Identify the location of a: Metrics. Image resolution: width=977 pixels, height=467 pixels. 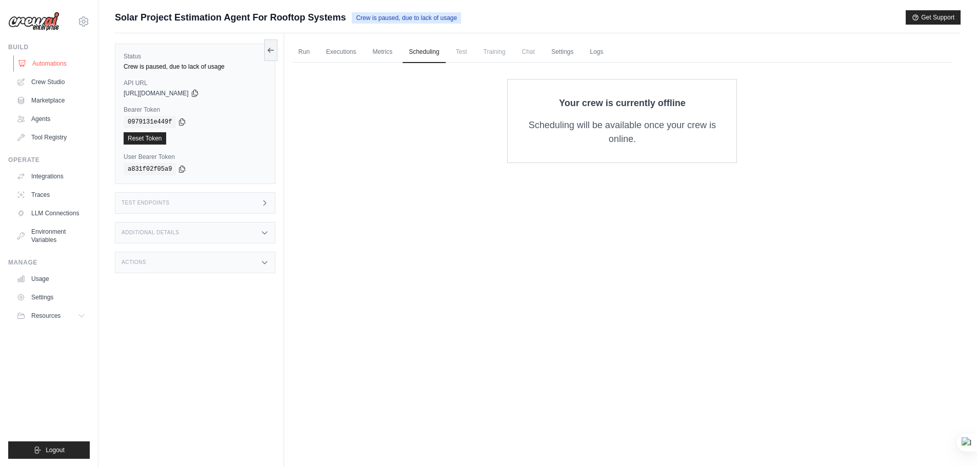
(383, 52).